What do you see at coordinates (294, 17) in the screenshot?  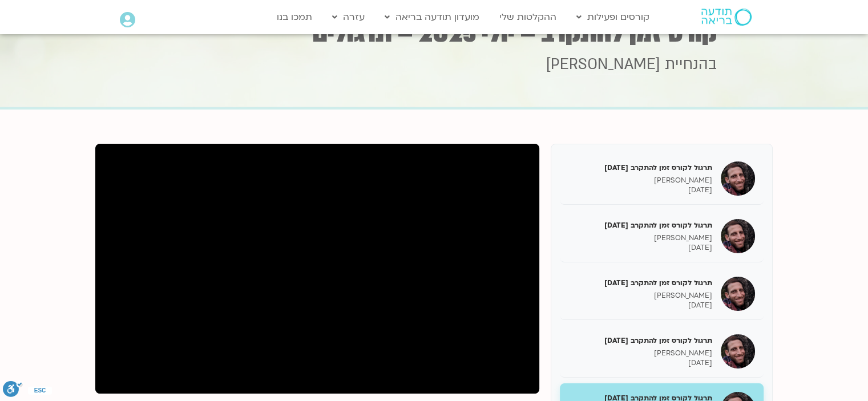 I see `a: תמכו בנו` at bounding box center [294, 17].